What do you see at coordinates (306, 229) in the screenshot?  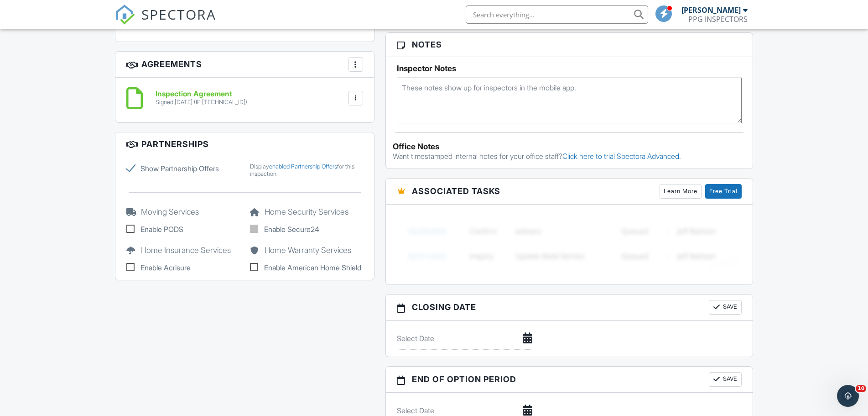 I see `label: Enable Secure24` at bounding box center [306, 229].